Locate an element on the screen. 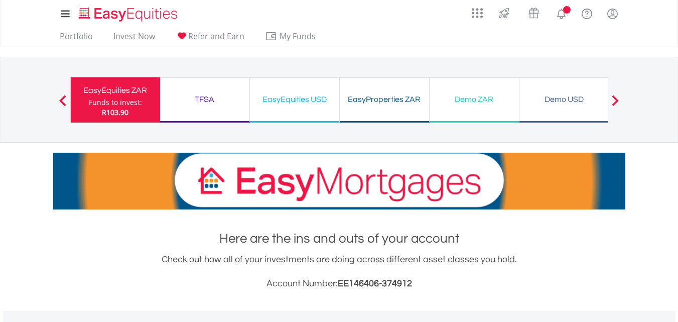 The height and width of the screenshot is (322, 678). a: Invest Now is located at coordinates (134, 39).